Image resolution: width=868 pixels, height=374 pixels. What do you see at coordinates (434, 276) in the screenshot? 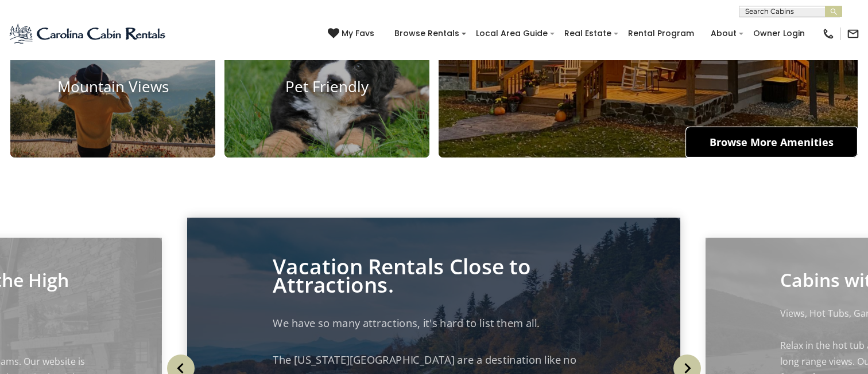
I see `p: Vacation Rentals Close to Attractions.` at bounding box center [434, 276].